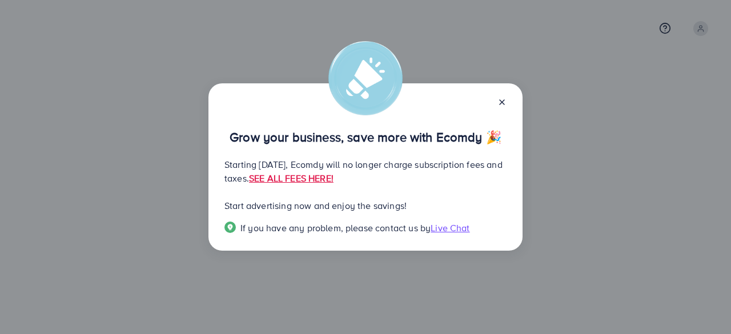  Describe the element at coordinates (450, 228) in the screenshot. I see `span: Live Chat` at that location.